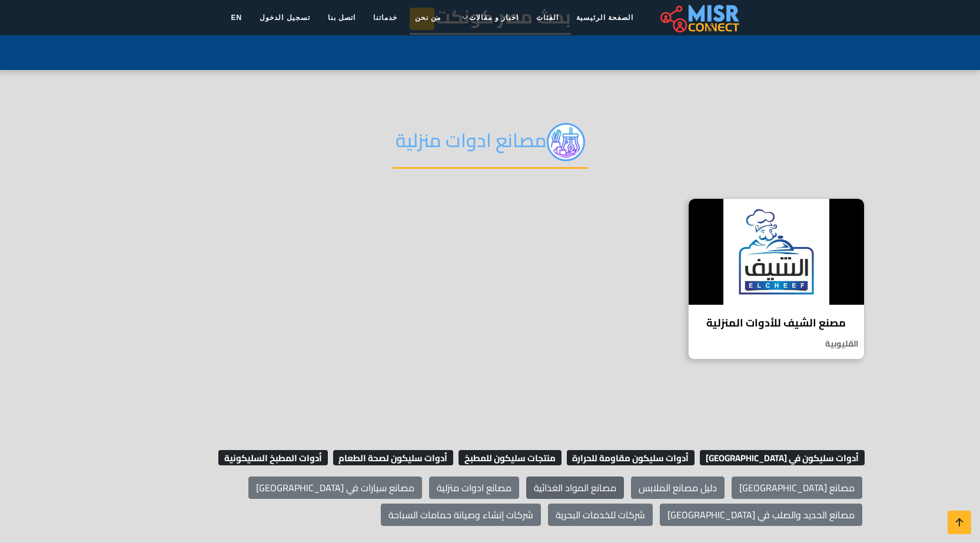 The height and width of the screenshot is (543, 980). Describe the element at coordinates (341, 17) in the screenshot. I see `a: اتصل بنا` at that location.